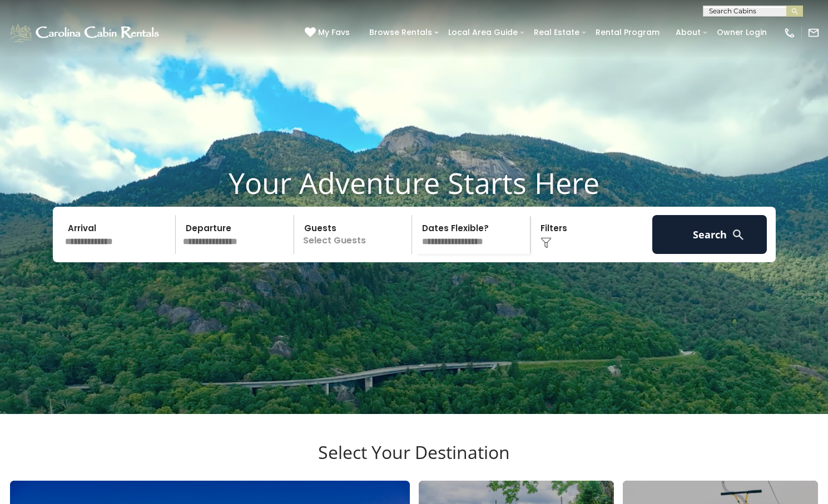  What do you see at coordinates (790, 33) in the screenshot?
I see `img: phone-regular-white.png` at bounding box center [790, 33].